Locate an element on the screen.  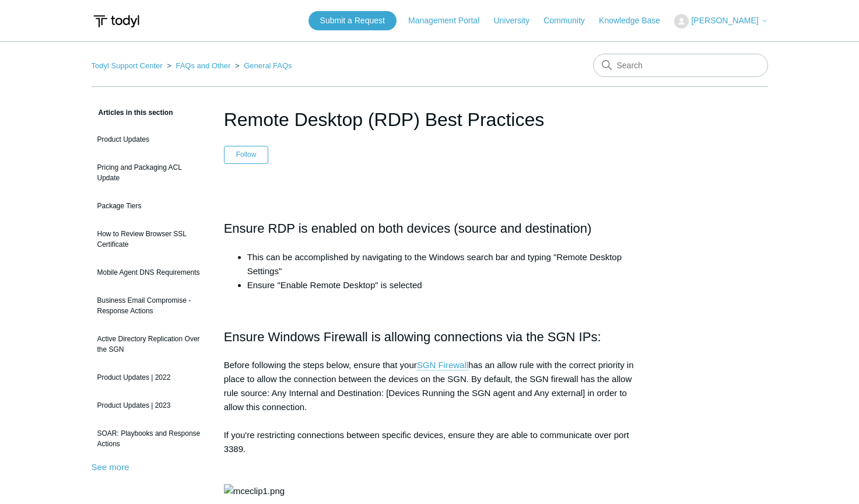
a: Package Tiers is located at coordinates (149, 206).